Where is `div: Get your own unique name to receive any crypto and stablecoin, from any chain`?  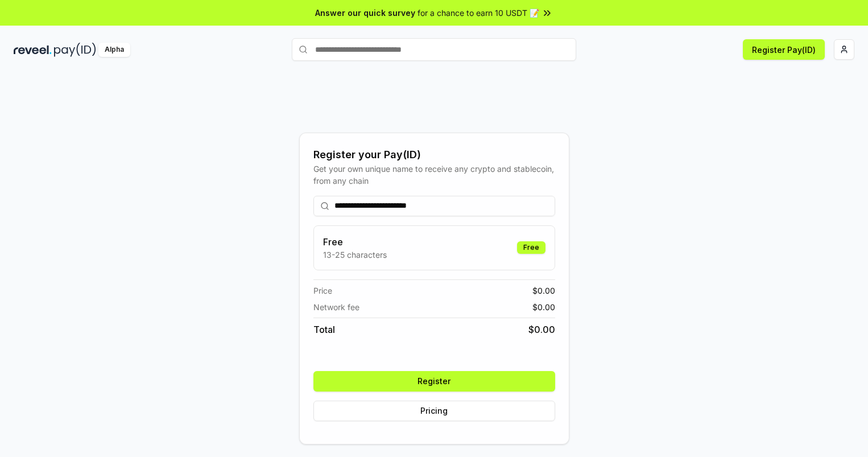
div: Get your own unique name to receive any crypto and stablecoin, from any chain is located at coordinates (434, 175).